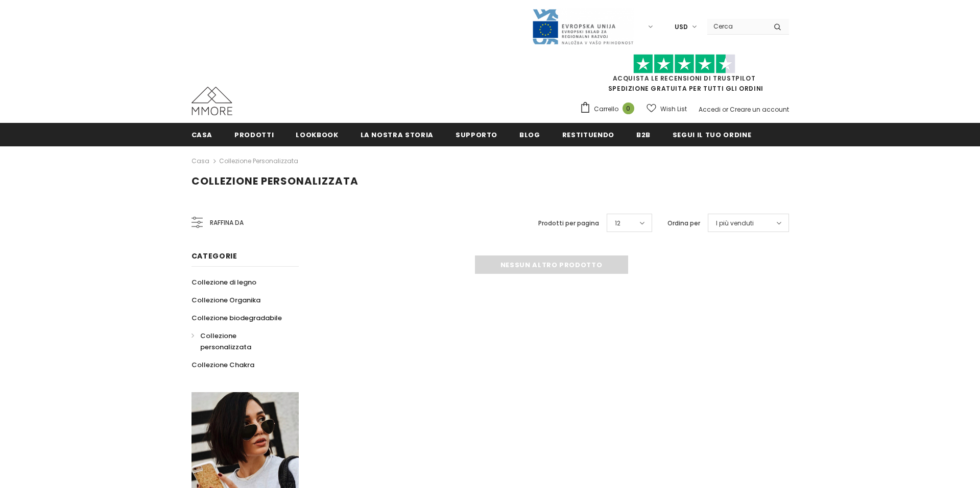 Image resolution: width=980 pixels, height=488 pixels. Describe the element at coordinates (681, 27) in the screenshot. I see `span: USD` at that location.